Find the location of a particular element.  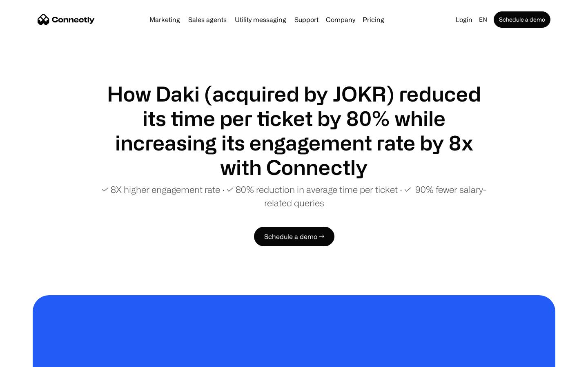

a: Support is located at coordinates (306, 20).